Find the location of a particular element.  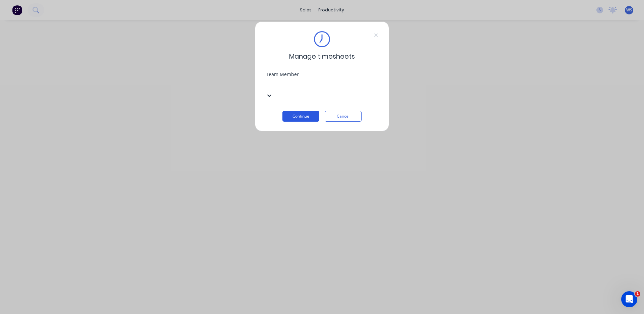

span: Manage timesheets is located at coordinates (322, 56).